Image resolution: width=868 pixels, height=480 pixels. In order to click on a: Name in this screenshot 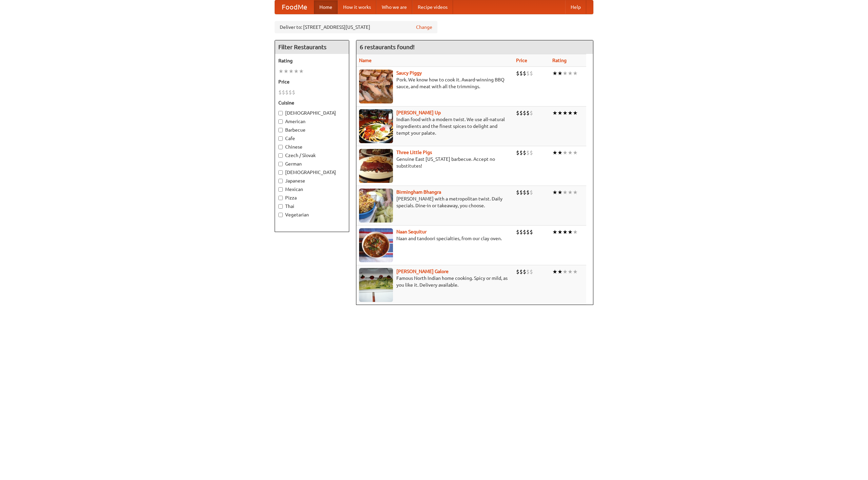, I will do `click(365, 60)`.